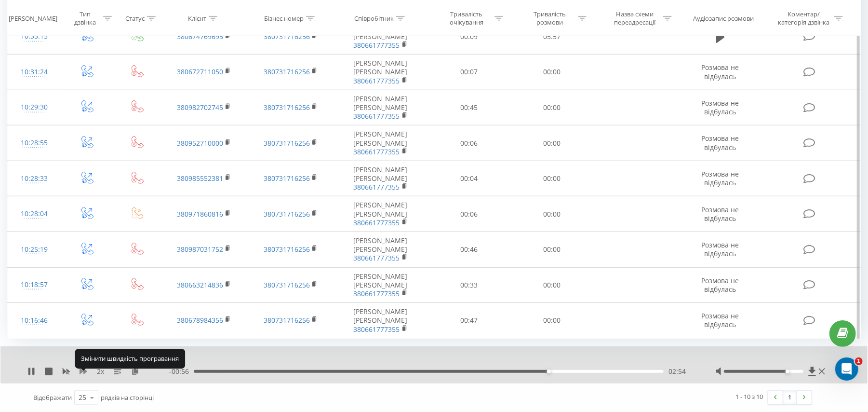 Image resolution: width=868 pixels, height=412 pixels. What do you see at coordinates (83, 398) in the screenshot?
I see `div: 25` at bounding box center [83, 398].